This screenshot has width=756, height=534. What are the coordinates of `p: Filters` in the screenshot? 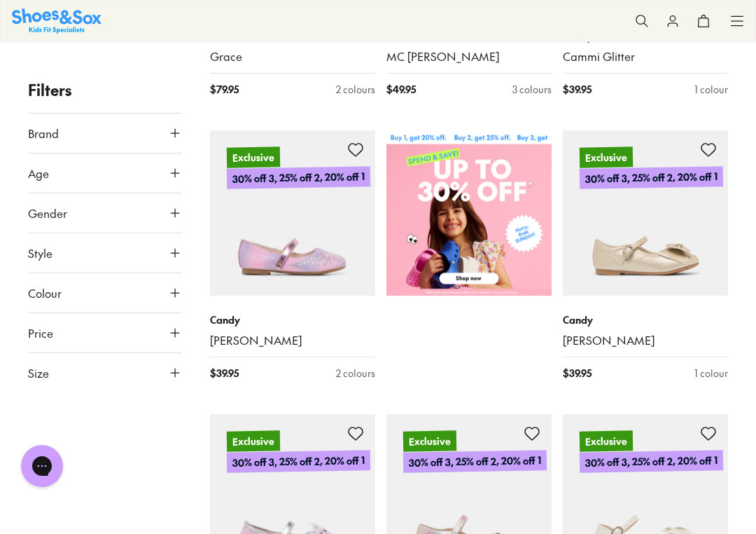 It's located at (105, 90).